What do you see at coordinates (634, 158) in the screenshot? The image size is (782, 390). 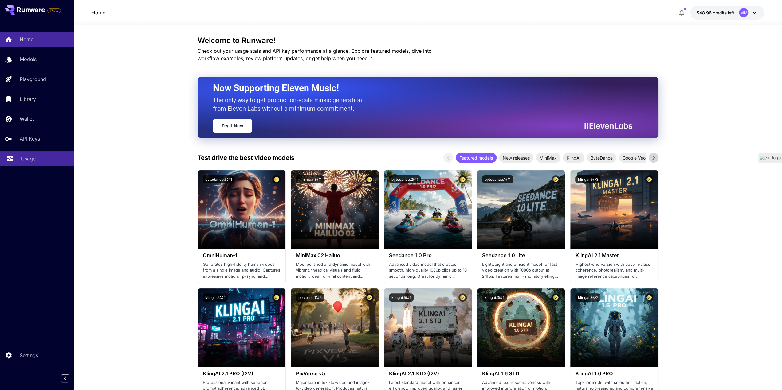 I see `div: Google Veo` at bounding box center [634, 158].